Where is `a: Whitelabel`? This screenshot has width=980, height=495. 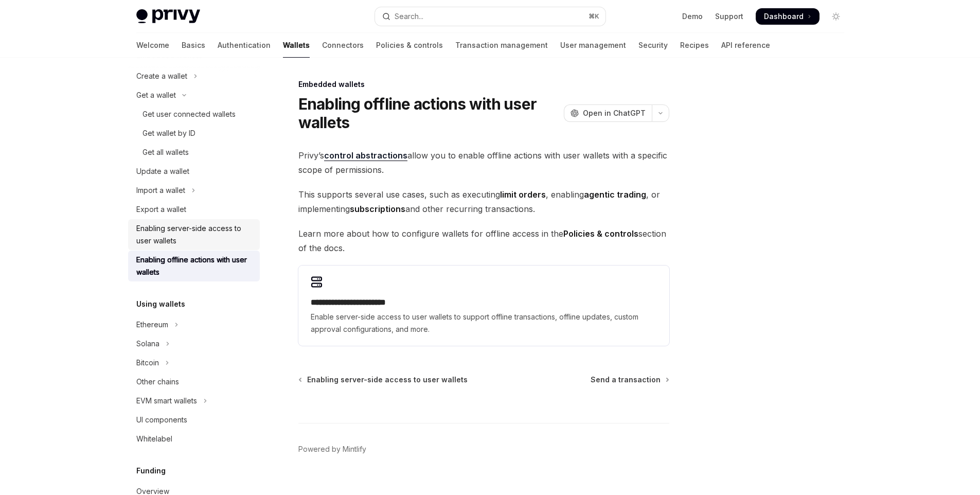 a: Whitelabel is located at coordinates (194, 439).